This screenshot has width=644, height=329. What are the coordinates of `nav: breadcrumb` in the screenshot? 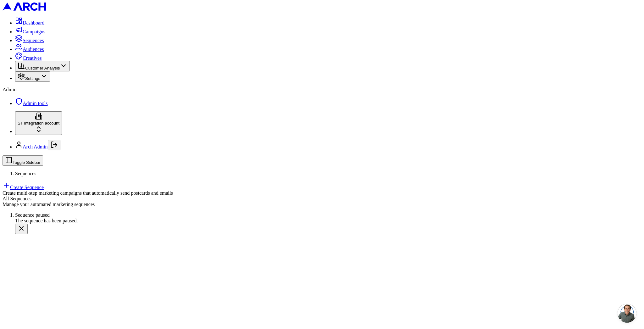 It's located at (322, 174).